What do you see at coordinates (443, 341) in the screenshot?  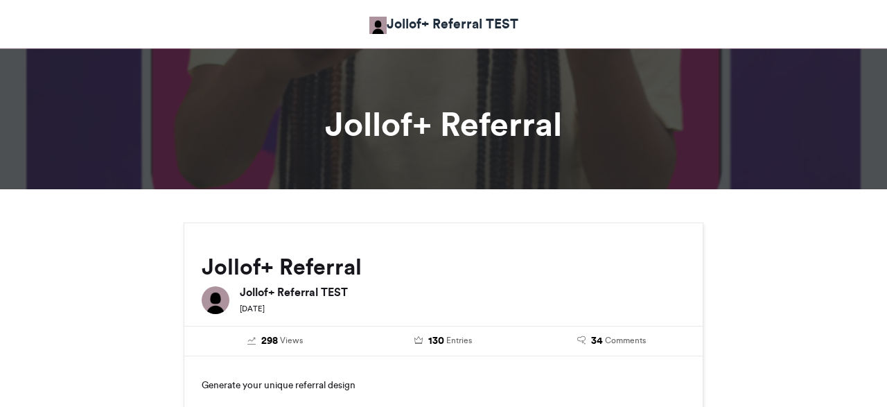 I see `a: 130 Entries` at bounding box center [443, 341].